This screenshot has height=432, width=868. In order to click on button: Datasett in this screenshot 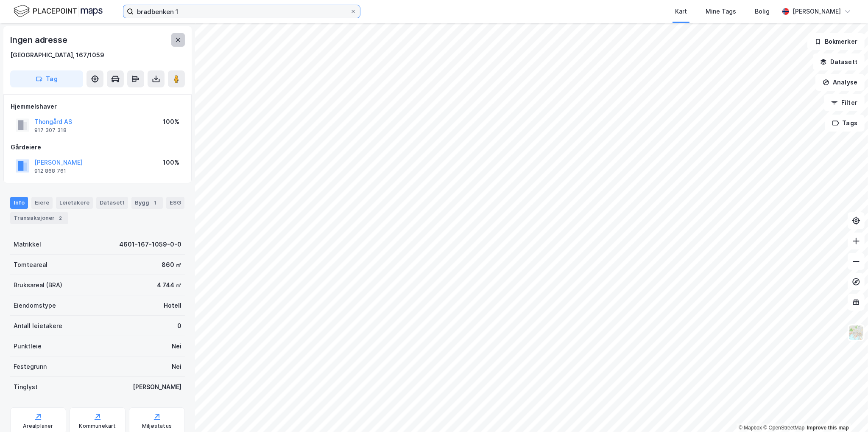, I will do `click(839, 62)`.